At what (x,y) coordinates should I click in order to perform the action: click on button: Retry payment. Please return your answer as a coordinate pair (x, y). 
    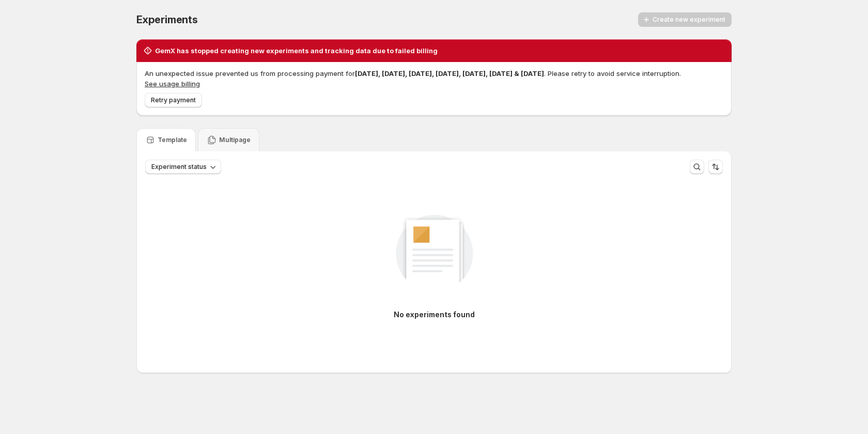
    Looking at the image, I should click on (173, 100).